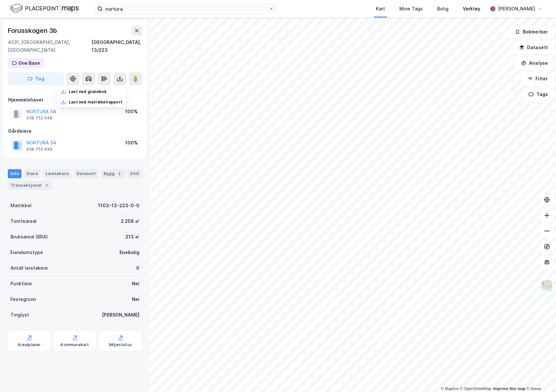 This screenshot has height=392, width=556. What do you see at coordinates (15, 174) in the screenshot?
I see `div: Info` at bounding box center [15, 174].